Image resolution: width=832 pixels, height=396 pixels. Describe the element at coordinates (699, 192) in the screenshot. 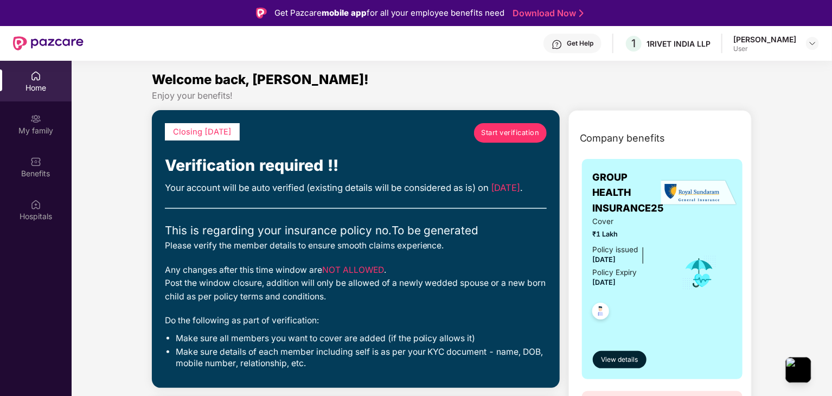

I see `img: insurerLogo` at that location.